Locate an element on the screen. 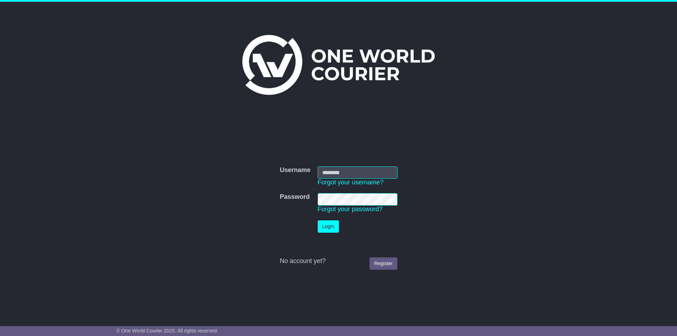 The image size is (677, 336). label: Password is located at coordinates (294, 197).